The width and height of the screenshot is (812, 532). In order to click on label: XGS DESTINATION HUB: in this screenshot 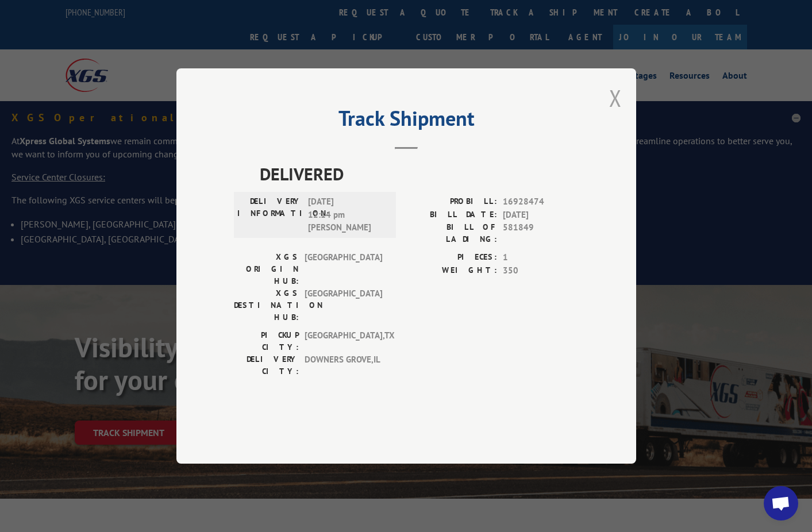, I will do `click(266, 305)`.